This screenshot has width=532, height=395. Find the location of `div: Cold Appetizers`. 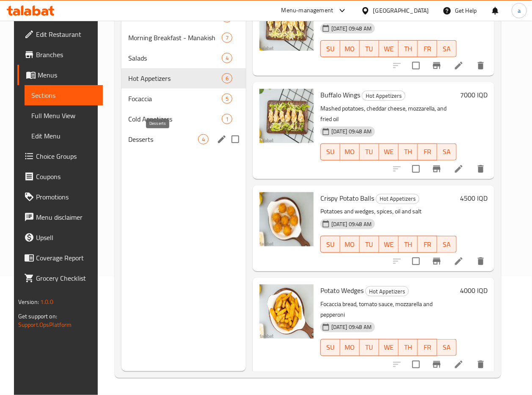

div: Cold Appetizers is located at coordinates (175, 119).